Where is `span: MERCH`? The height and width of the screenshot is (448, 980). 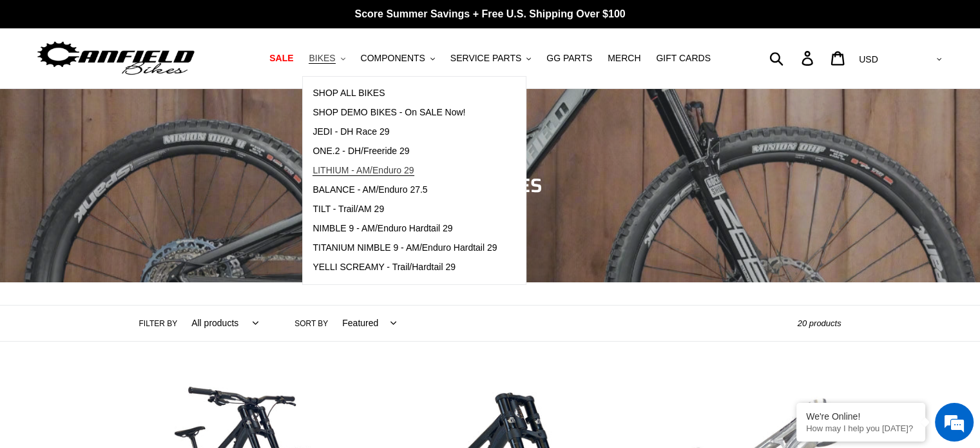
span: MERCH is located at coordinates (623, 58).